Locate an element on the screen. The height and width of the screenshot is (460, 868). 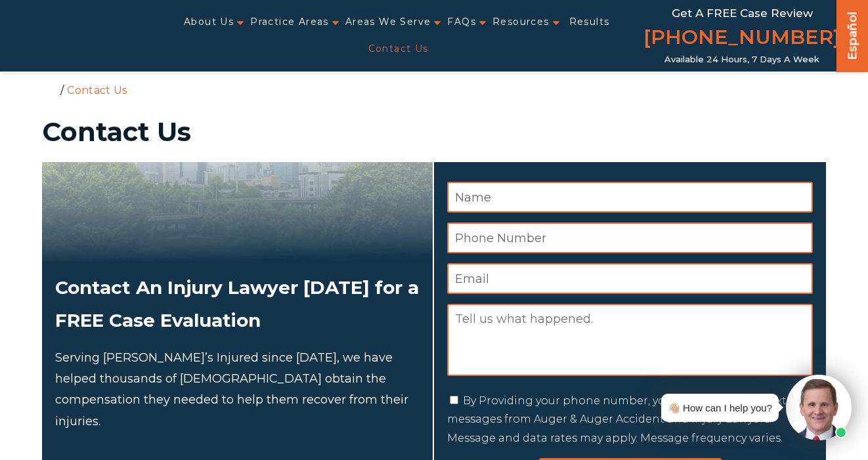
a: FAQs is located at coordinates (462, 22).